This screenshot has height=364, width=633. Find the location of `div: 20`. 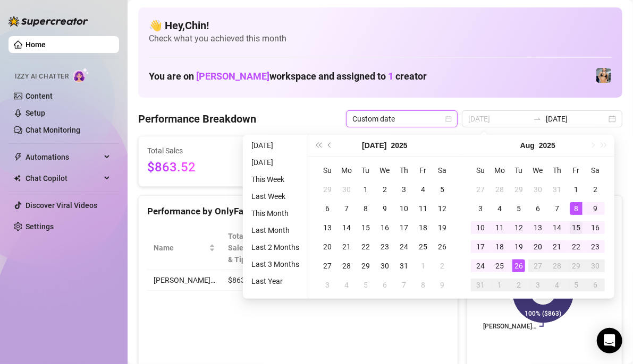

div: 20 is located at coordinates (538, 247).